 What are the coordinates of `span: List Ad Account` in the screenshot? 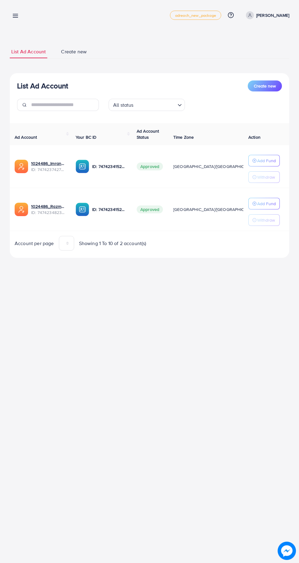 It's located at (28, 52).